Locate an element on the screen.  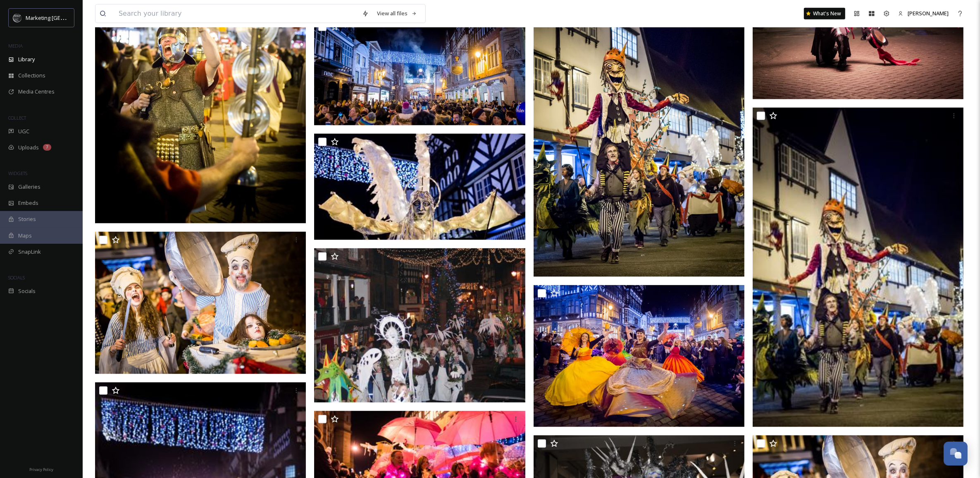
span: WIDGETS is located at coordinates (18, 172).